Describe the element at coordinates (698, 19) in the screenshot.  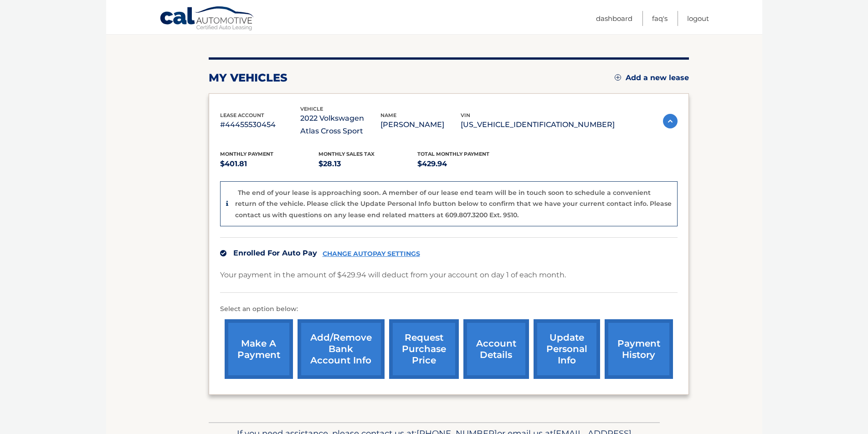
I see `a: Logout` at that location.